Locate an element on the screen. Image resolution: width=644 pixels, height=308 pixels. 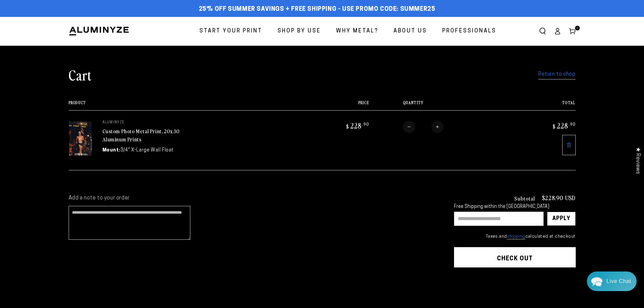
dt: Mount: is located at coordinates (111, 150).